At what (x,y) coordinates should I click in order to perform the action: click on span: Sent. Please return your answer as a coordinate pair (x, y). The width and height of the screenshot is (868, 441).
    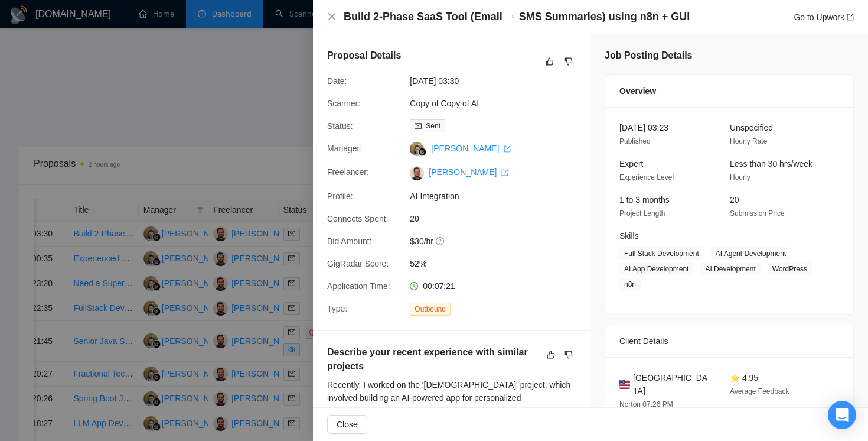
    Looking at the image, I should click on (433, 126).